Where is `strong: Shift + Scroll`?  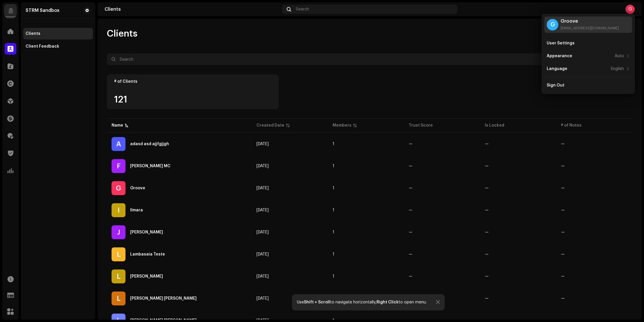 strong: Shift + Scroll is located at coordinates (316, 303).